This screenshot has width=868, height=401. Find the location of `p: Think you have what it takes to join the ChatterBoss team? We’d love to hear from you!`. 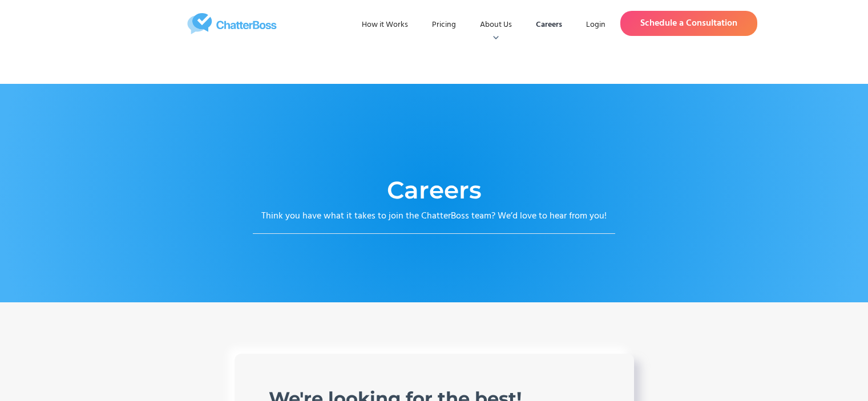

p: Think you have what it takes to join the ChatterBoss team? We’d love to hear from you! is located at coordinates (434, 216).